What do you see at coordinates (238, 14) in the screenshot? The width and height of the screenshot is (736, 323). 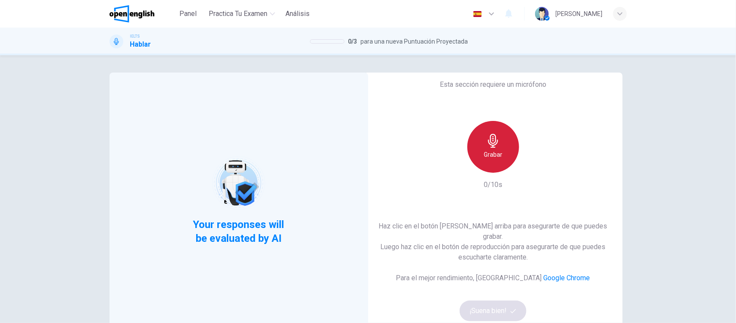 I see `span: Practica tu examen` at bounding box center [238, 14].